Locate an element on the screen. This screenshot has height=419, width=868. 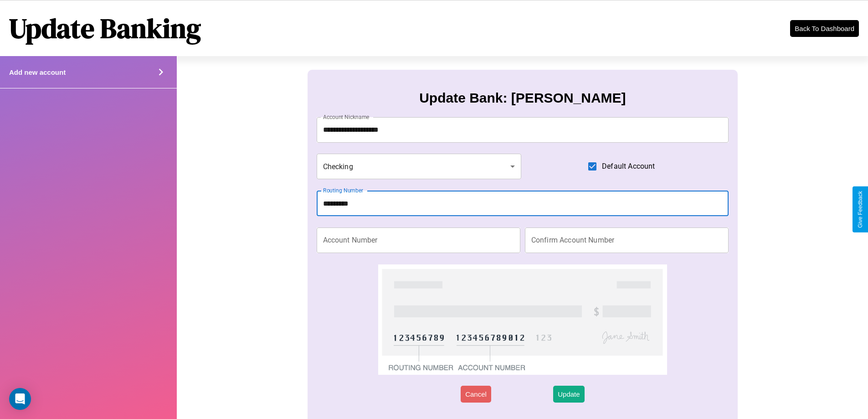
h1: Update Banking is located at coordinates (105, 28).